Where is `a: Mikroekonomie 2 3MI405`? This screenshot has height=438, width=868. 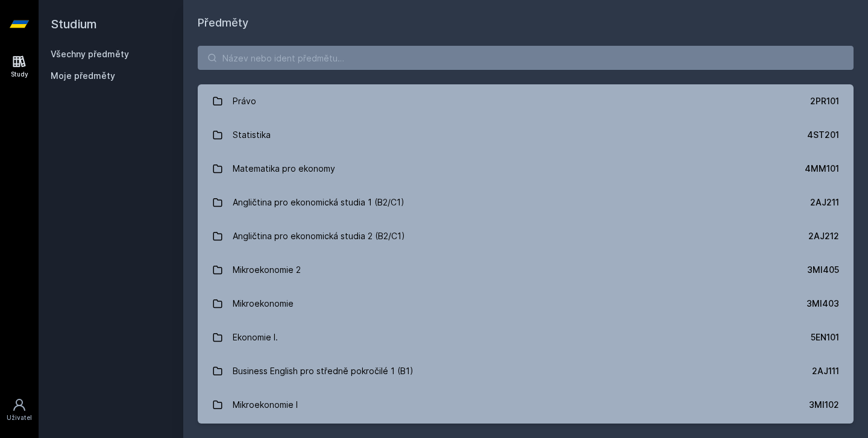 a: Mikroekonomie 2 3MI405 is located at coordinates (526, 270).